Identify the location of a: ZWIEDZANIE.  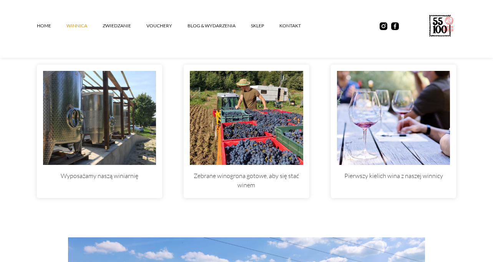
(125, 26).